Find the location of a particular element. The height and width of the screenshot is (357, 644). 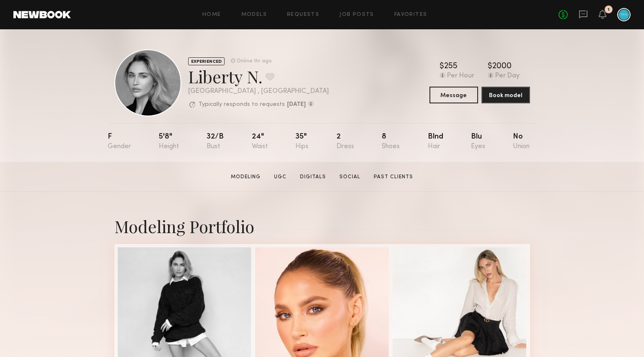

div: No is located at coordinates (521, 141).